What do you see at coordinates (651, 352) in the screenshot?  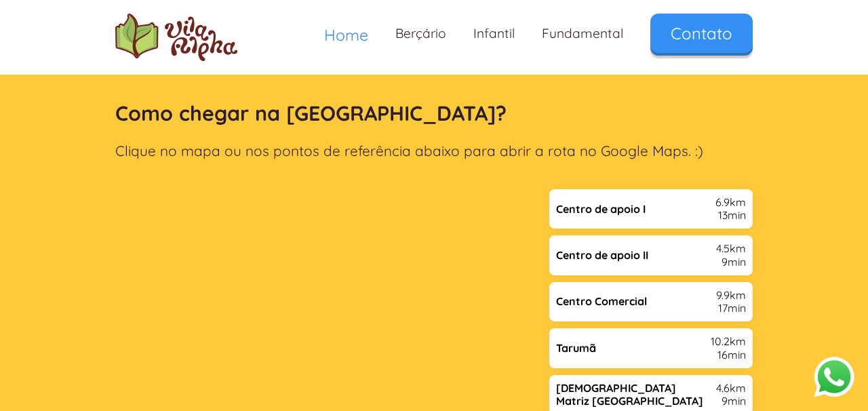 I see `a: Tarumã10.2km16min` at bounding box center [651, 352].